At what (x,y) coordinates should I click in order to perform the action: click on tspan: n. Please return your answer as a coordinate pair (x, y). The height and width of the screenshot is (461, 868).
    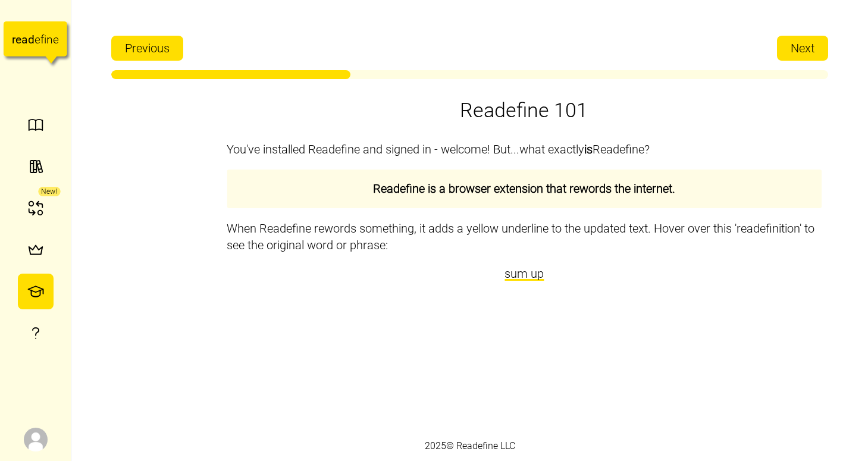
    Looking at the image, I should click on (50, 39).